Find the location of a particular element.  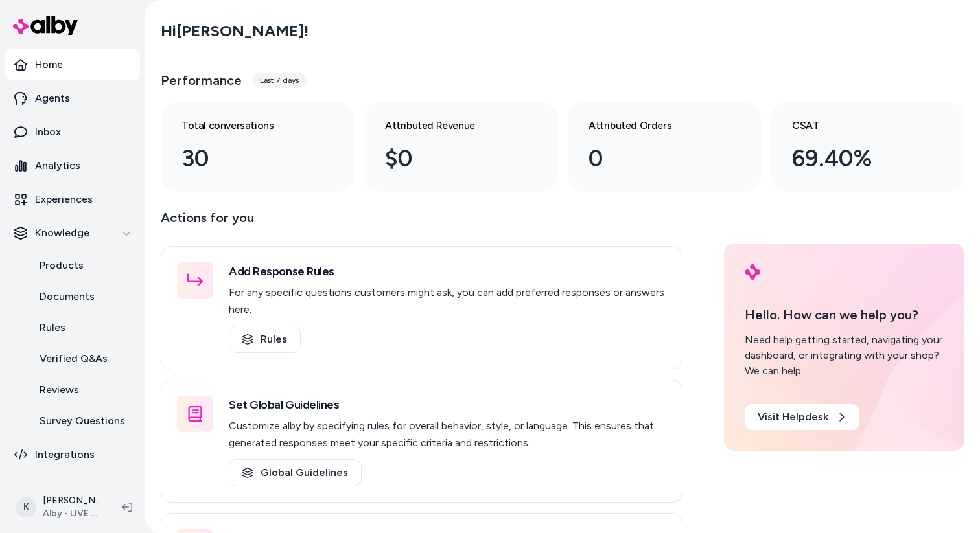

a: Agents is located at coordinates (73, 98).